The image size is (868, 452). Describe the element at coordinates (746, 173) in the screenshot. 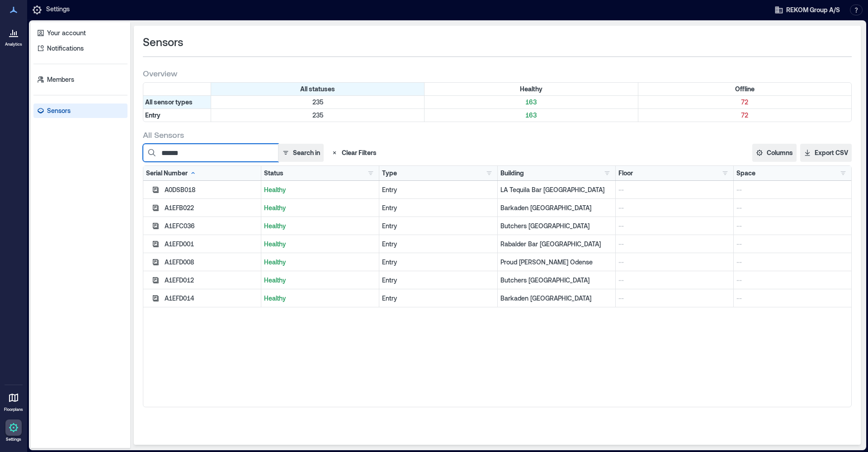

I see `div: Space` at that location.